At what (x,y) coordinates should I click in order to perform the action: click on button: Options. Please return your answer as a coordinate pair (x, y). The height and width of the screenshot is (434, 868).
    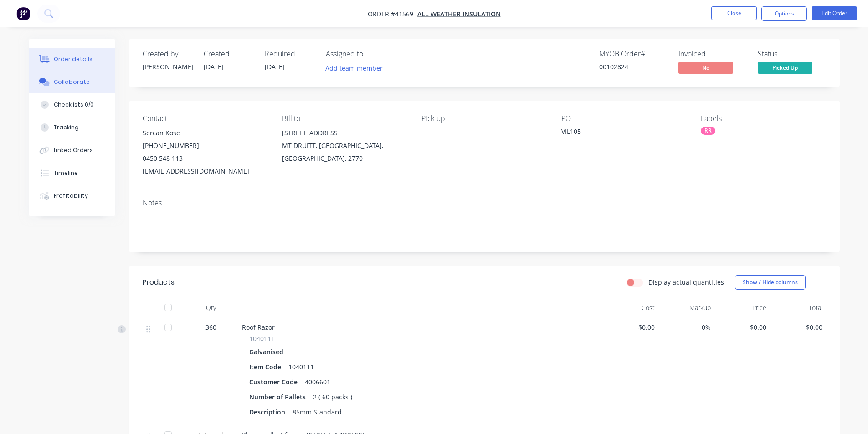
    Looking at the image, I should click on (784, 14).